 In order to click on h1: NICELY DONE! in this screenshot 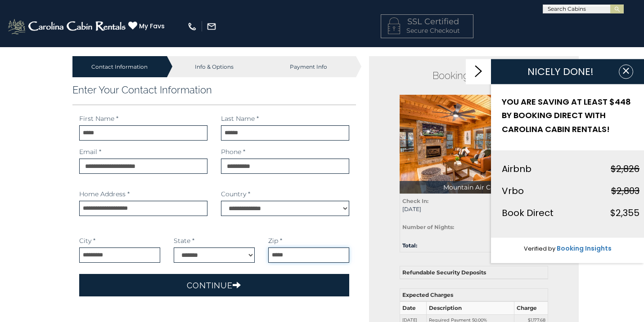, I will do `click(560, 72)`.